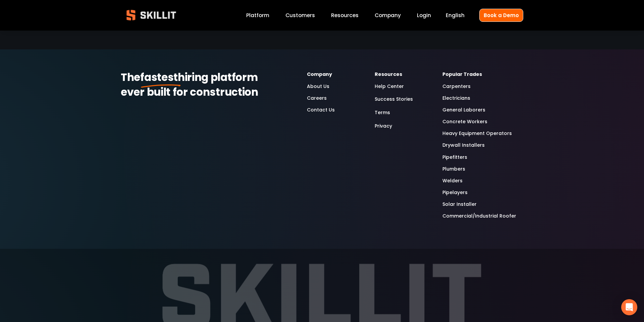  I want to click on a: Contact Us, so click(321, 110).